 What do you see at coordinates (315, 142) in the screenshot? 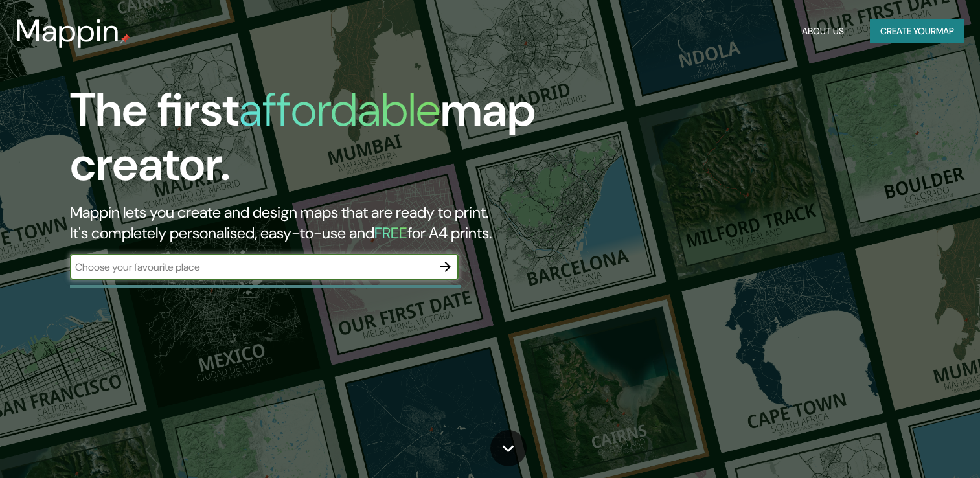
I see `h1: The first map creator.` at bounding box center [315, 142].